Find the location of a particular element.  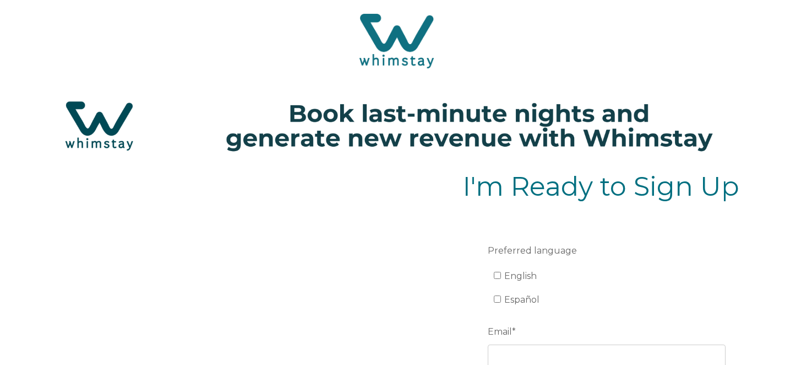

span: I'm Ready to Sign Up is located at coordinates (601, 186).